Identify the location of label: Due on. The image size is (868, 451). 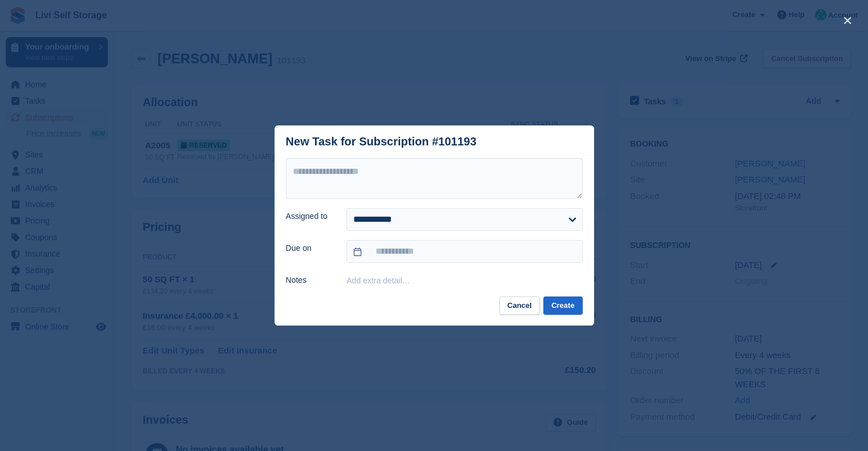
(310, 248).